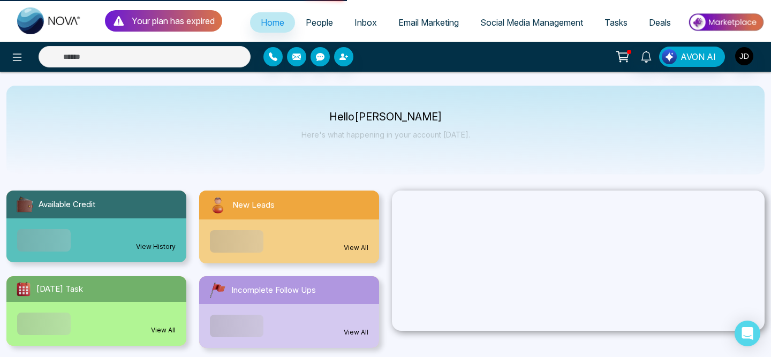  What do you see at coordinates (616, 22) in the screenshot?
I see `a: Tasks` at bounding box center [616, 22].